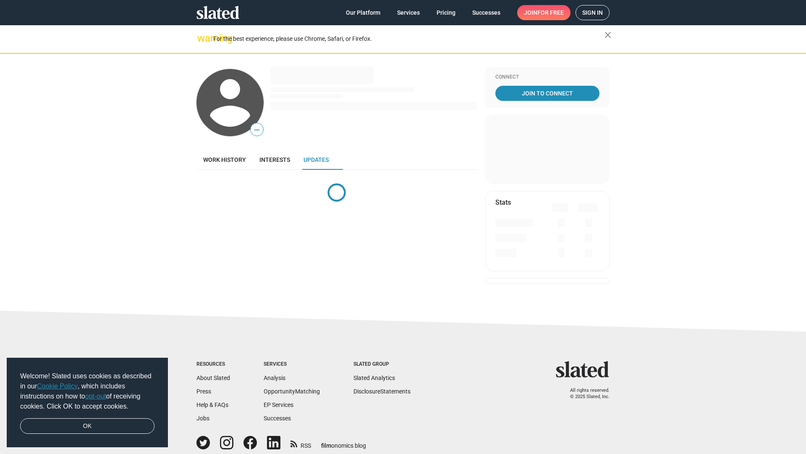 This screenshot has width=806, height=454. What do you see at coordinates (382, 364) in the screenshot?
I see `div: Slated Group` at bounding box center [382, 364].